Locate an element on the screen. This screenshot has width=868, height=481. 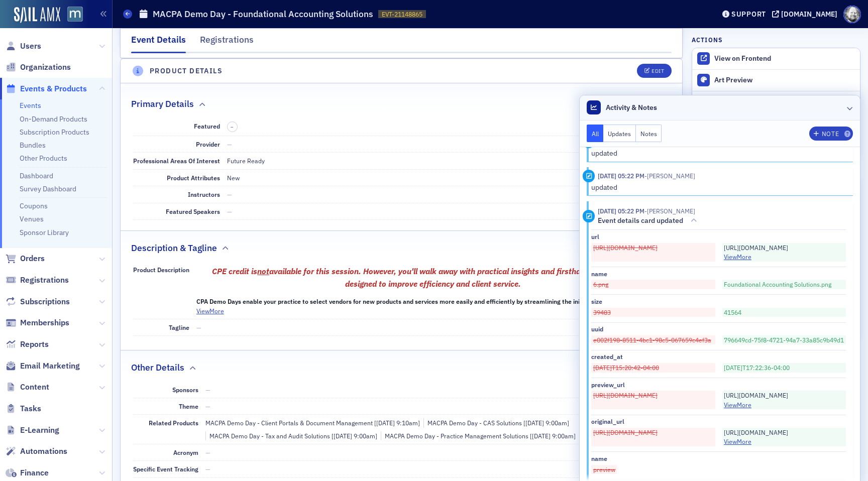
ins: not is located at coordinates (263, 271).